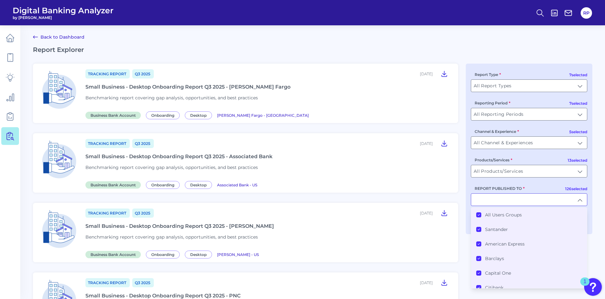 The image size is (605, 299). Describe the element at coordinates (163, 296) in the screenshot. I see `div: Small Business - Desktop Onboarding Report Q3 2025 - PNC` at that location.